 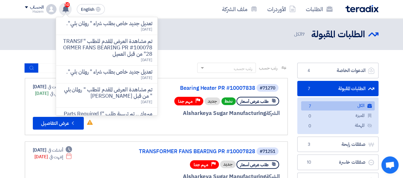 I want to click on button: عرض التفاصيل, so click(x=58, y=123).